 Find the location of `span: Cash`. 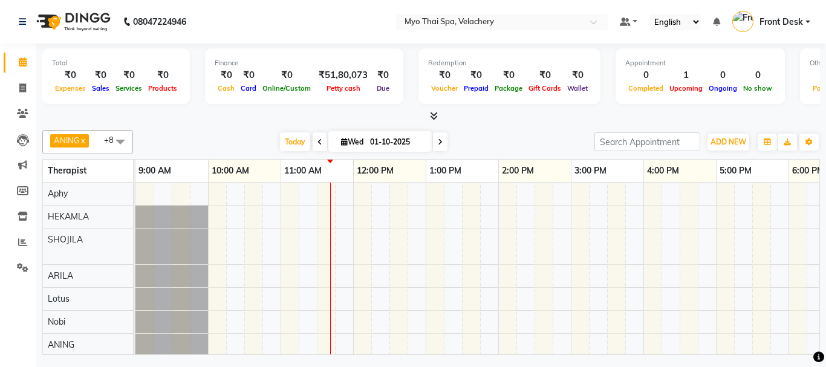

span: Cash is located at coordinates (226, 88).